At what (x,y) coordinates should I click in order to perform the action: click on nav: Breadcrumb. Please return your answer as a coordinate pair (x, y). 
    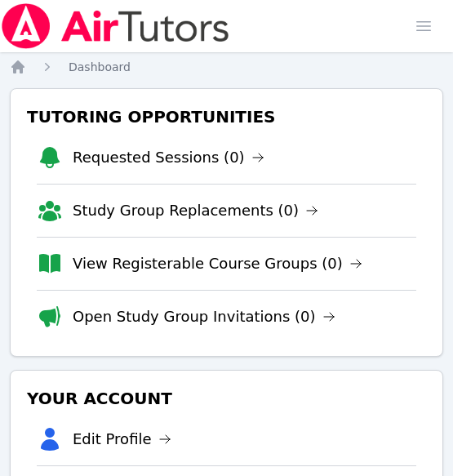
    Looking at the image, I should click on (226, 67).